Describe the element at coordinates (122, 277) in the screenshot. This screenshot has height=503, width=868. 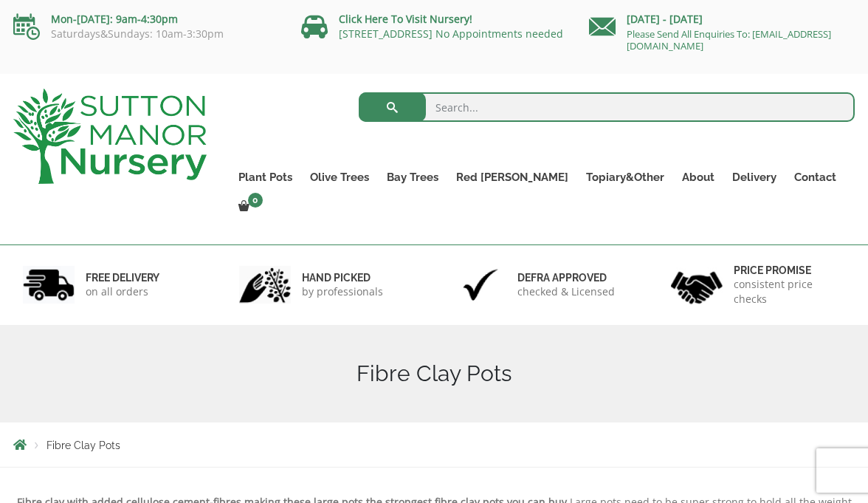
I see `h6: FREE DELIVERY` at that location.